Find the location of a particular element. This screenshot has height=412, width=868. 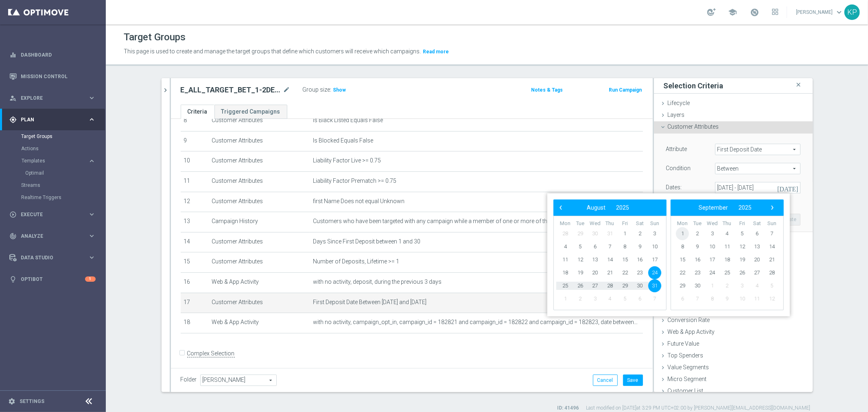

span: 2025 is located at coordinates (622, 207).